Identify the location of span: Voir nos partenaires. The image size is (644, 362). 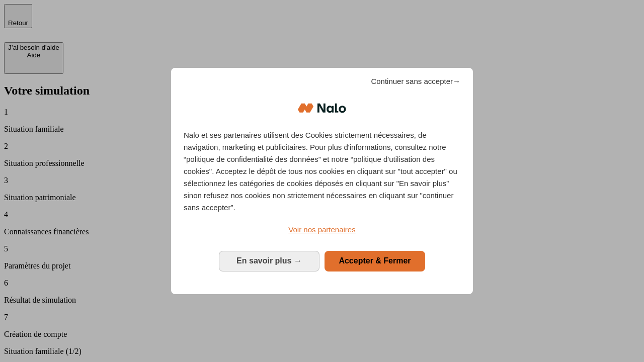
(322, 229).